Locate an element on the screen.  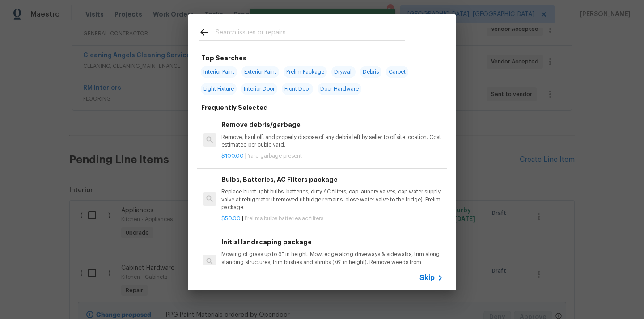
input: Search issues or repairs is located at coordinates (310, 33).